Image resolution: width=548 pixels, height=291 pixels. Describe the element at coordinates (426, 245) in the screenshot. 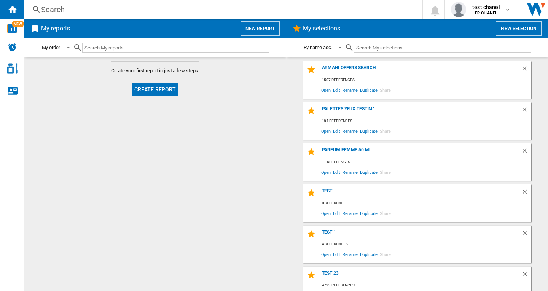

I see `div: 4 references` at that location.